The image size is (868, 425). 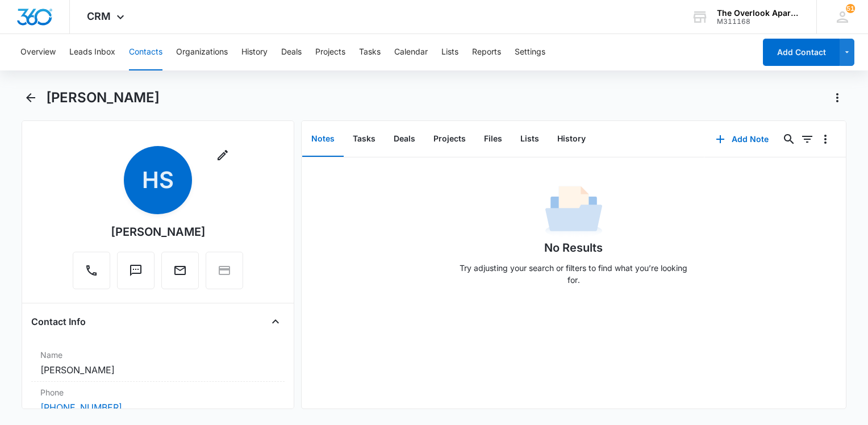 I want to click on label: Phone, so click(x=158, y=392).